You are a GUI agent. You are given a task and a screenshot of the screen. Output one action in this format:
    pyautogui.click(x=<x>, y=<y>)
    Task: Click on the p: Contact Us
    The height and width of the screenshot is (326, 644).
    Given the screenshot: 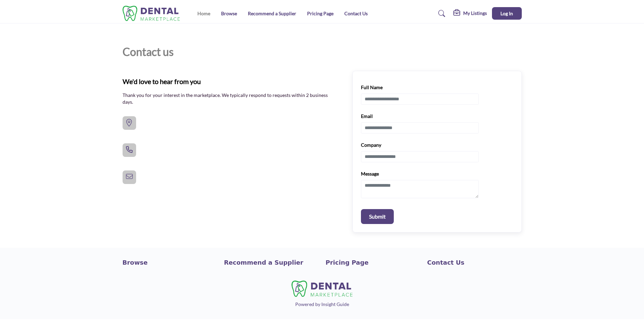 What is the action you would take?
    pyautogui.click(x=474, y=262)
    